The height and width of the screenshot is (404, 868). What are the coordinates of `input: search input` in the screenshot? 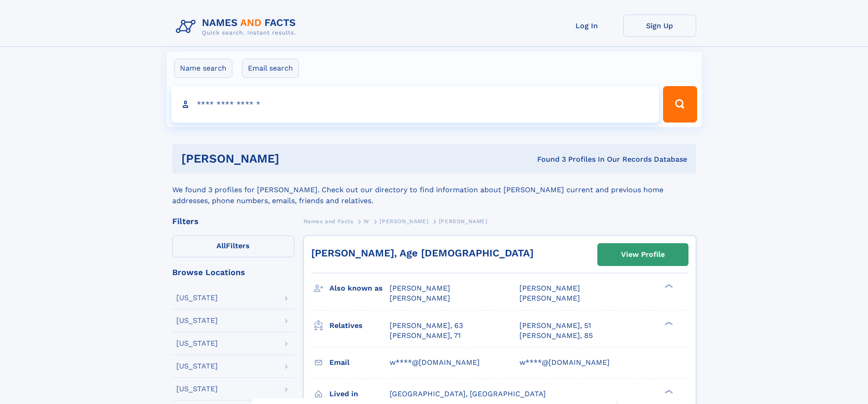 It's located at (415, 104).